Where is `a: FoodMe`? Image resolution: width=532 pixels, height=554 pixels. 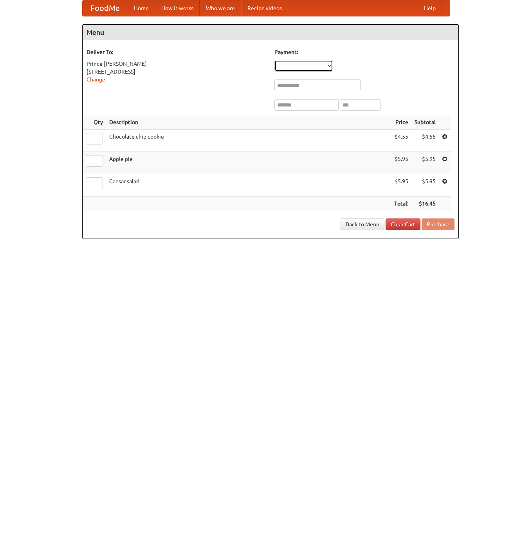 a: FoodMe is located at coordinates (105, 8).